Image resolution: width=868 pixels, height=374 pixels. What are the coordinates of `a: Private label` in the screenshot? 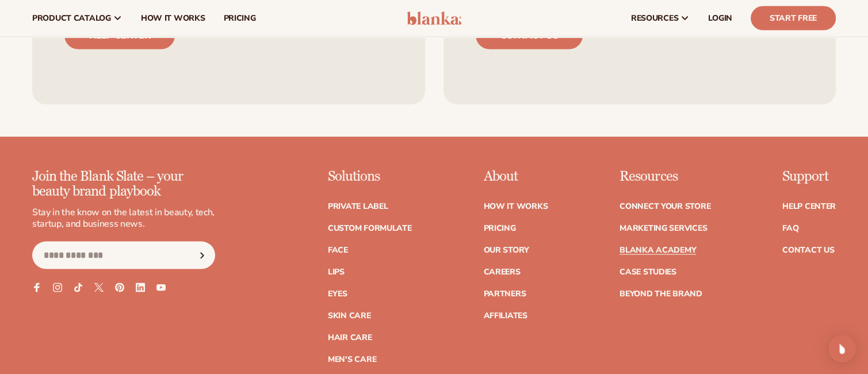 It's located at (358, 206).